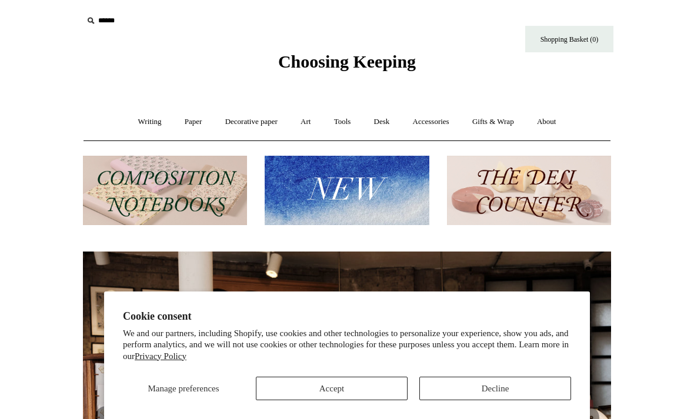 The image size is (694, 419). What do you see at coordinates (529, 191) in the screenshot?
I see `a: The Deli Counter` at bounding box center [529, 191].